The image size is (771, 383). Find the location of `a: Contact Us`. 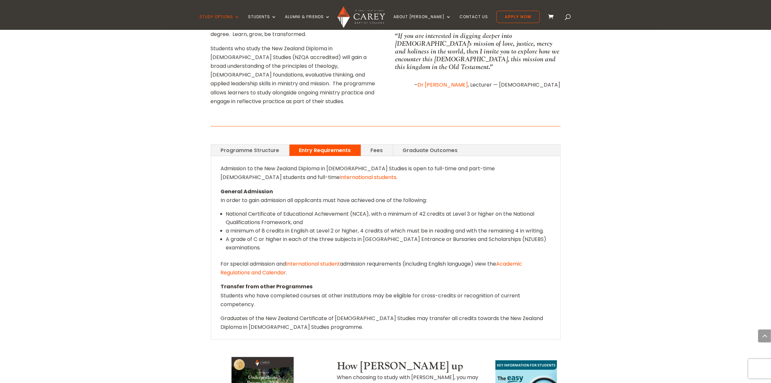

a: Contact Us is located at coordinates (474, 22).